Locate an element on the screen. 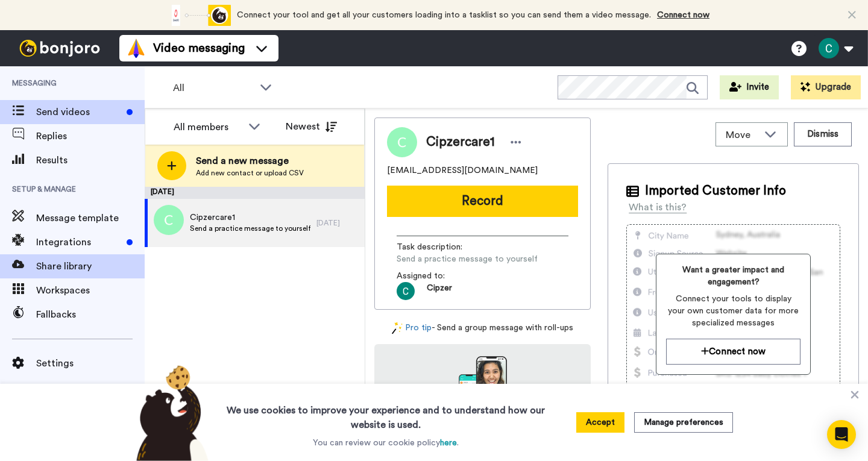  span: Want a greater impact and engagement? is located at coordinates (733, 276).